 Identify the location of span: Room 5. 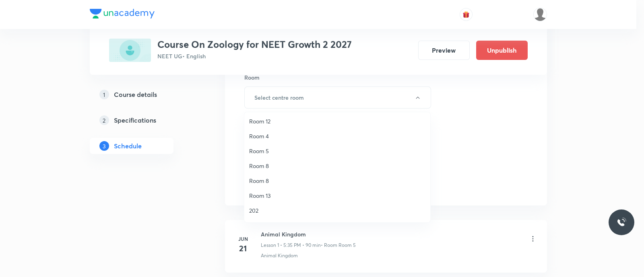
(337, 151).